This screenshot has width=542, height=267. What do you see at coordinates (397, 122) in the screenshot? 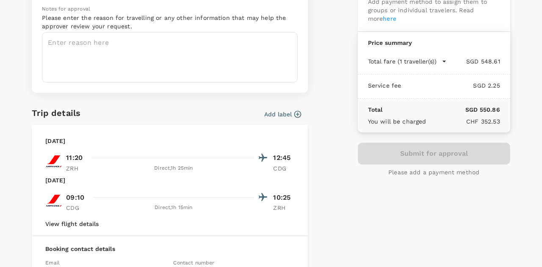
I see `p: You will be charged` at bounding box center [397, 122].